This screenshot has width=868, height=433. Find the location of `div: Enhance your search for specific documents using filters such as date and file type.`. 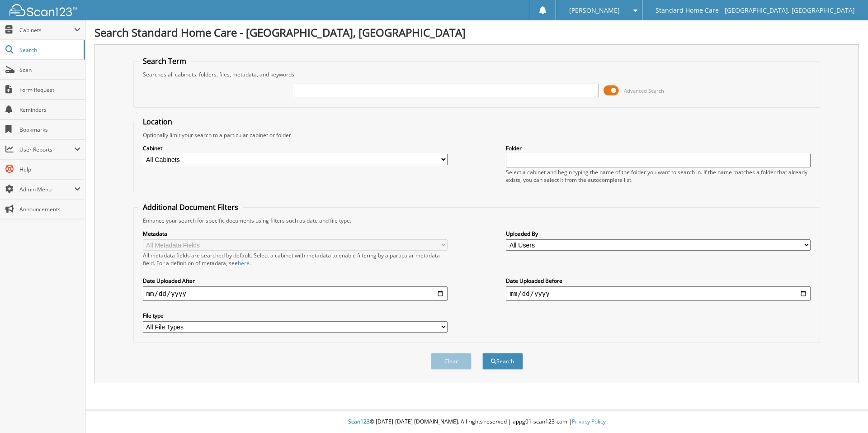

div: Enhance your search for specific documents using filters such as date and file type. is located at coordinates (478, 220).